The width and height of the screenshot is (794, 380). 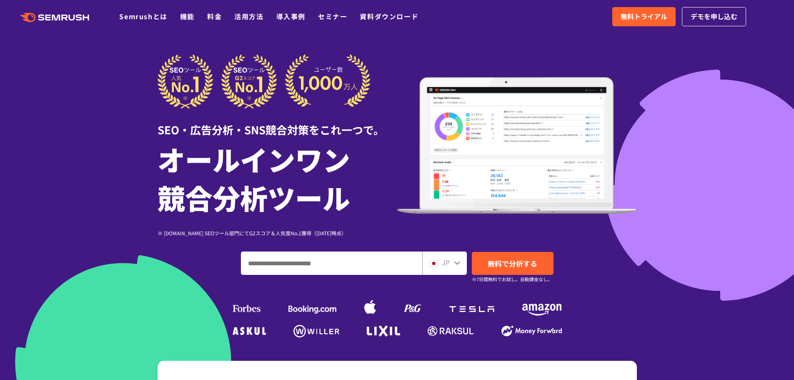 What do you see at coordinates (214, 16) in the screenshot?
I see `a: 料金` at bounding box center [214, 16].